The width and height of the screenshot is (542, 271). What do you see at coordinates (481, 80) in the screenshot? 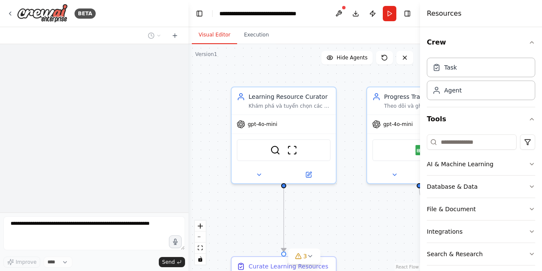
I see `div: Crew` at bounding box center [481, 80].